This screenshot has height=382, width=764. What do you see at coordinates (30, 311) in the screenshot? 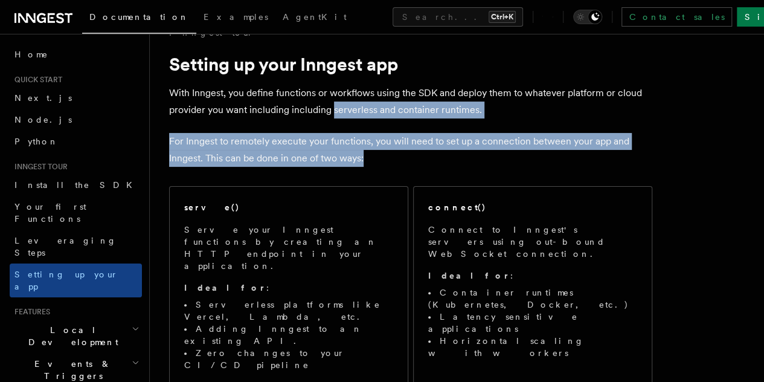
I see `span: Features` at bounding box center [30, 311].